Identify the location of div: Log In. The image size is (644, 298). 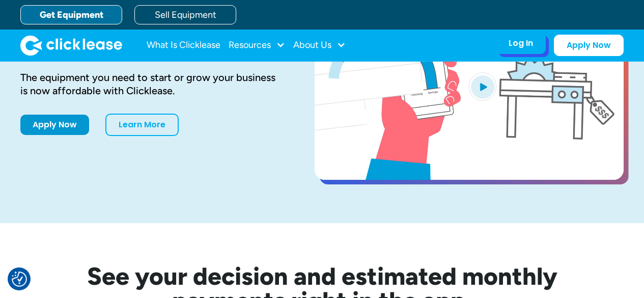
(521, 43).